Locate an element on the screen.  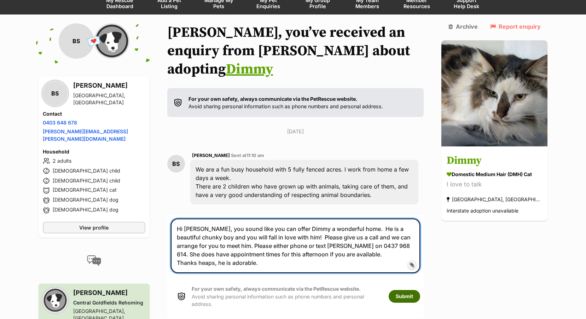
h4: Household is located at coordinates (94, 152).